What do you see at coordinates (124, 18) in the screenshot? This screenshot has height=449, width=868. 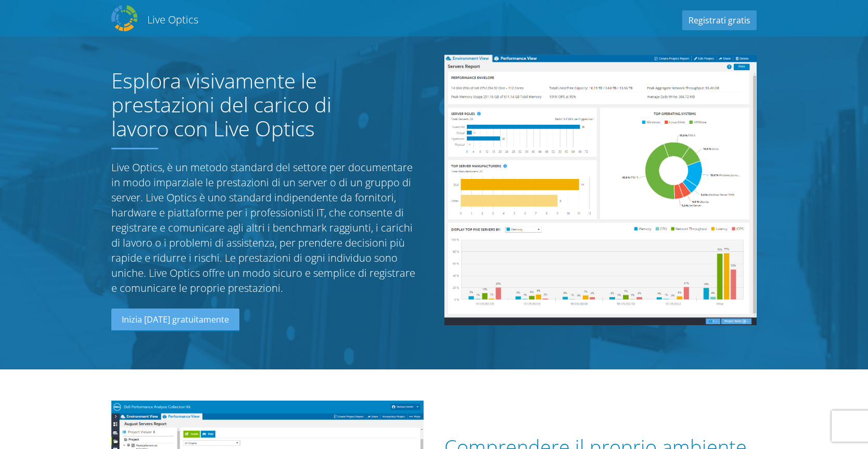 I see `img: Dell Dpack` at bounding box center [124, 18].